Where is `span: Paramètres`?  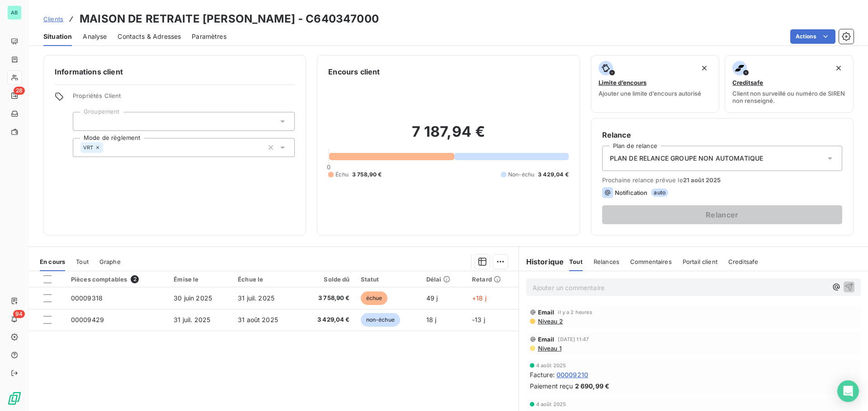 span: Paramètres is located at coordinates (209, 37).